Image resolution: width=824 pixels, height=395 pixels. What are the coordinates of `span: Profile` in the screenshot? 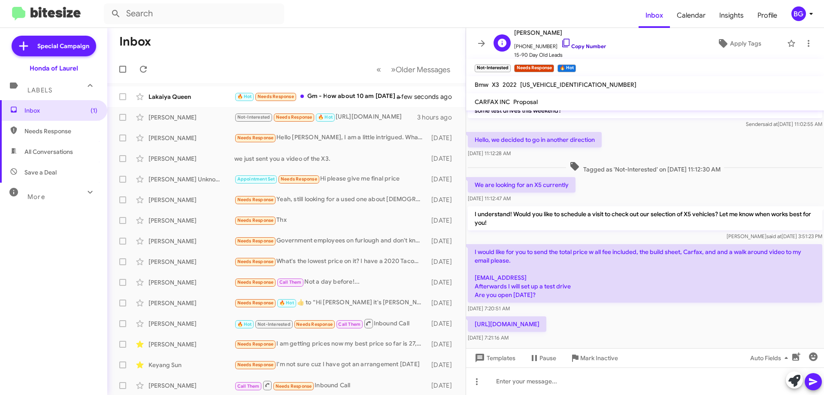 It's located at (768, 15).